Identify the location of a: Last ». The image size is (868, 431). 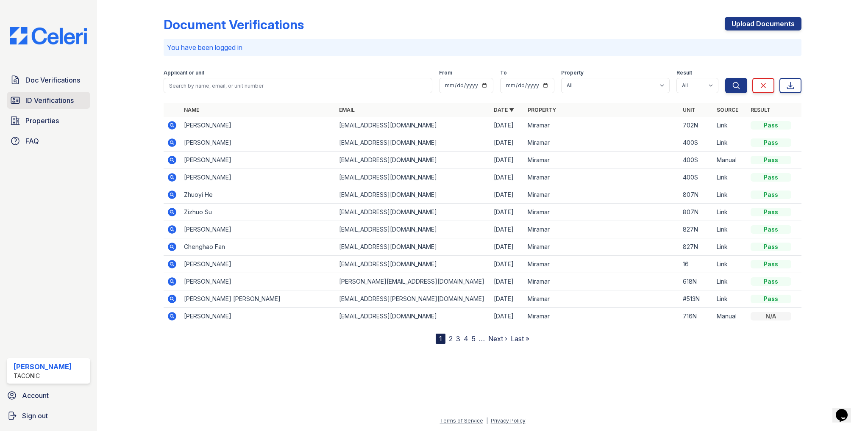
(520, 338).